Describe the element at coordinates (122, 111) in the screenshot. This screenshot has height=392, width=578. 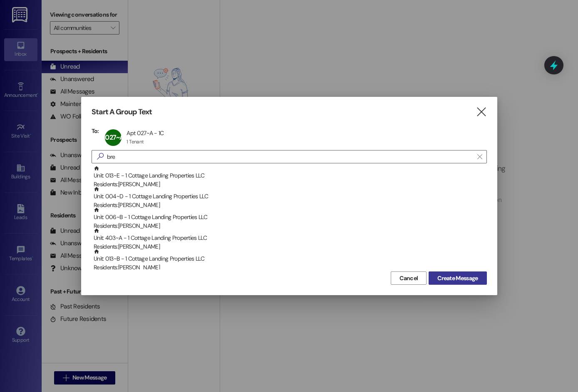
I see `h3: Start A Group Text` at that location.